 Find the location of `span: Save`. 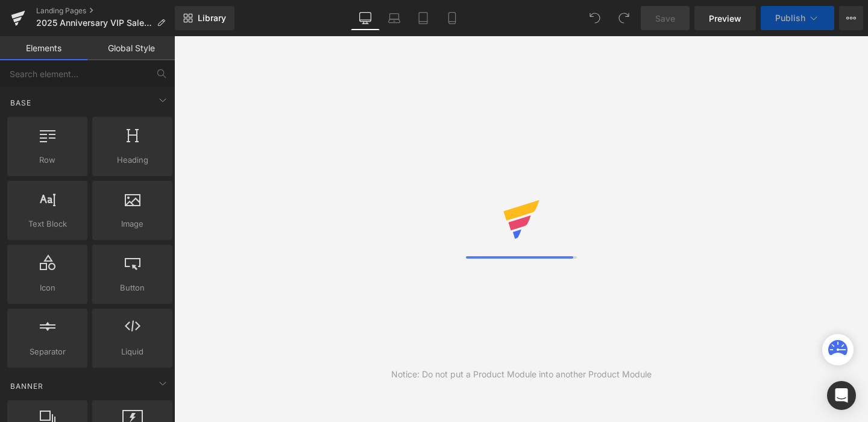

span: Save is located at coordinates (665, 18).